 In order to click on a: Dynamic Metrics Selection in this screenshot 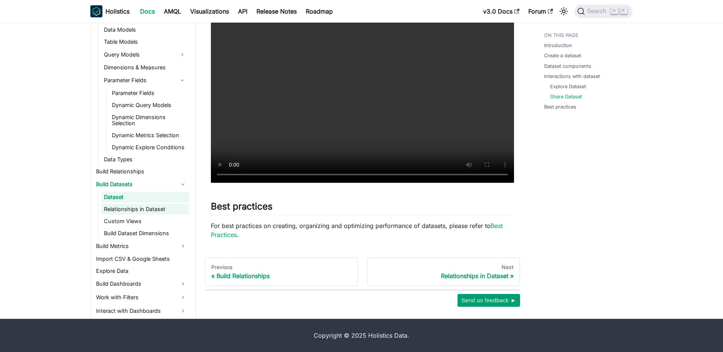, I will do `click(149, 135)`.